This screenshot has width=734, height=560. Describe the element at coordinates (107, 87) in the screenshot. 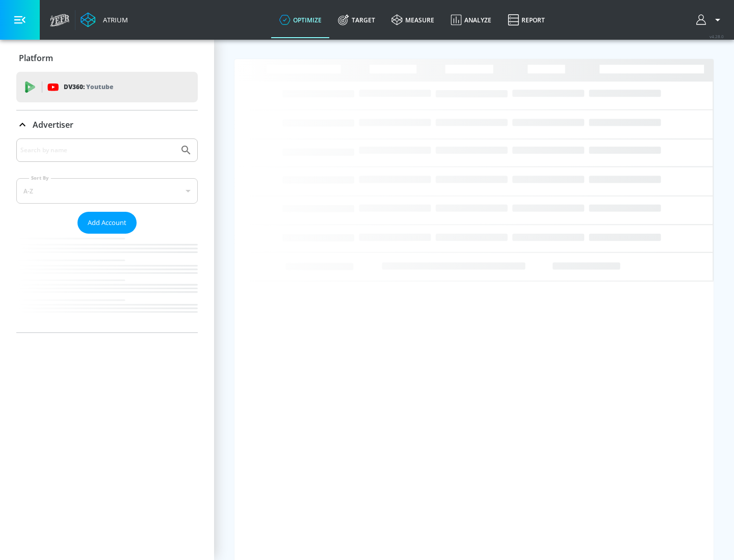

I see `div: DV360: Youtube` at that location.